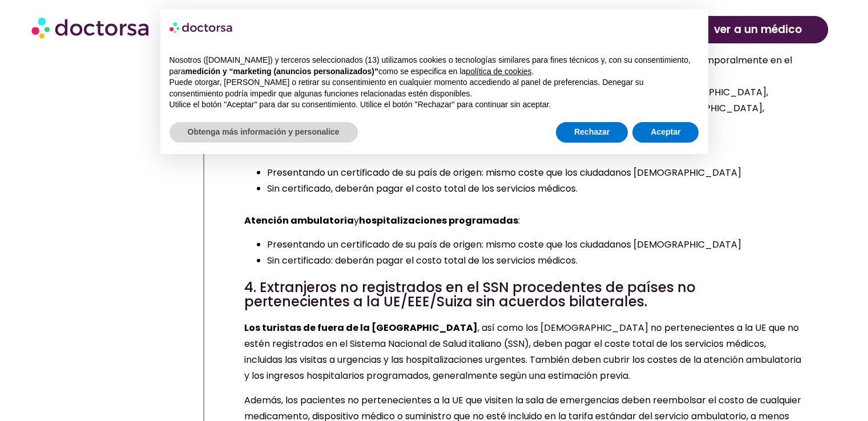  I want to click on font: medición y “marketing (anuncios personalizados)”, so click(282, 72).